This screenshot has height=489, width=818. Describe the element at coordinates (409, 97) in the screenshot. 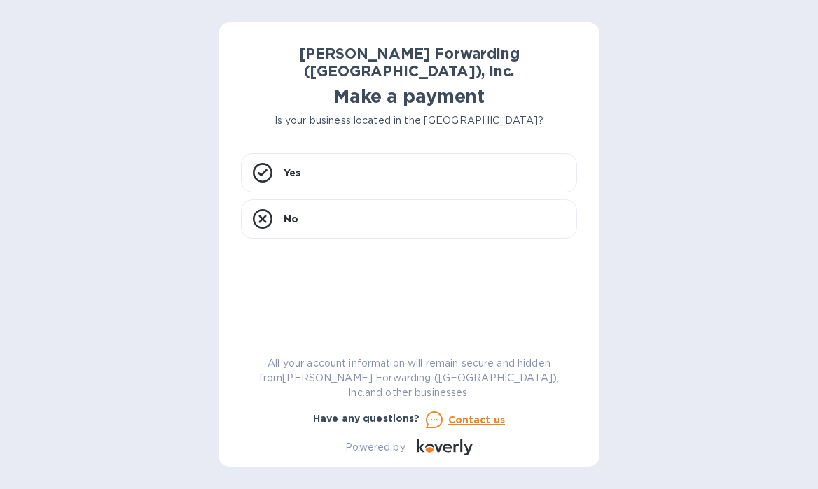

I see `h1: Make a payment` at that location.